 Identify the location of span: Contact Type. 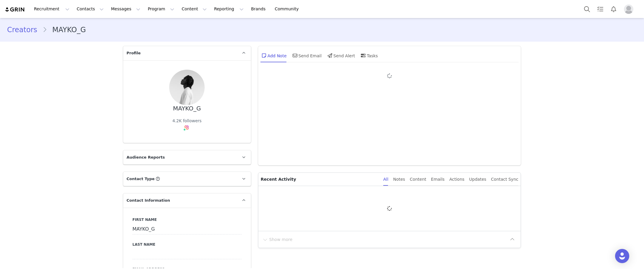
(141, 179).